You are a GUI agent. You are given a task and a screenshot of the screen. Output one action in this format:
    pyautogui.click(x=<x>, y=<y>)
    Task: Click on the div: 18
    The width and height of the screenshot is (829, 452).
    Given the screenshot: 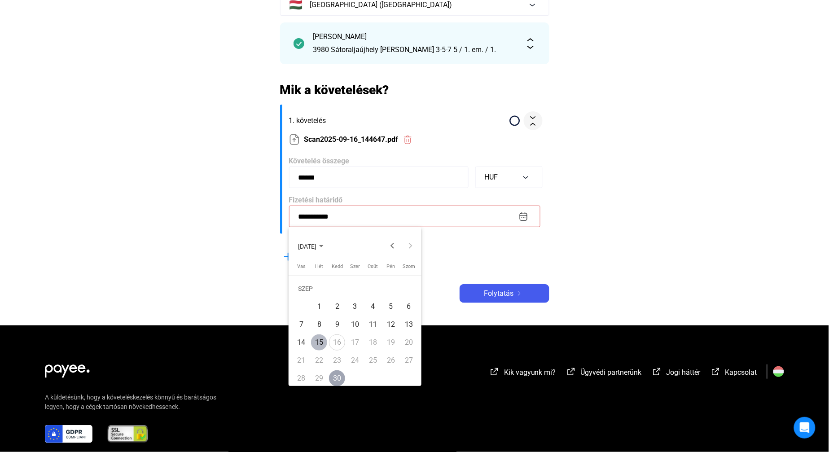 What is the action you would take?
    pyautogui.click(x=373, y=342)
    